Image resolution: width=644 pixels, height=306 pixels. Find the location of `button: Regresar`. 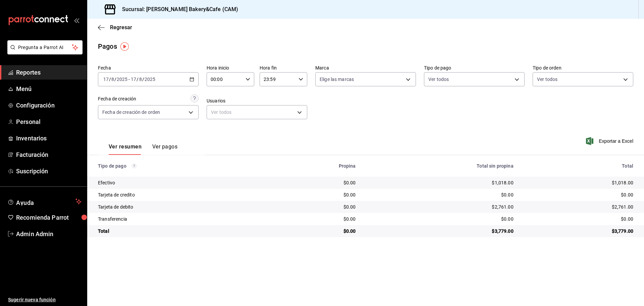

button: Regresar is located at coordinates (115, 27).